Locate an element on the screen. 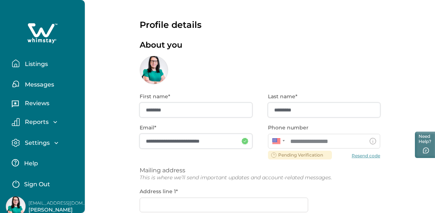  button: Reviews is located at coordinates (45, 104).